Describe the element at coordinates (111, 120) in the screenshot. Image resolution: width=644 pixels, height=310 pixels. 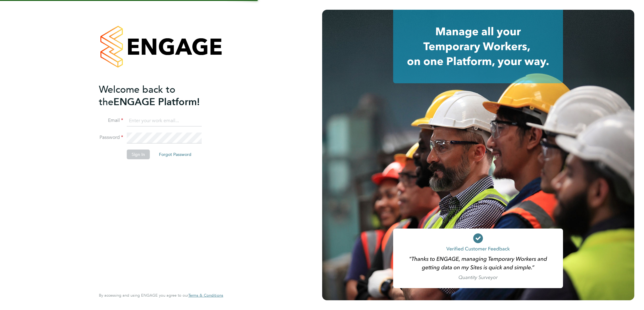
I see `label: Email` at that location.